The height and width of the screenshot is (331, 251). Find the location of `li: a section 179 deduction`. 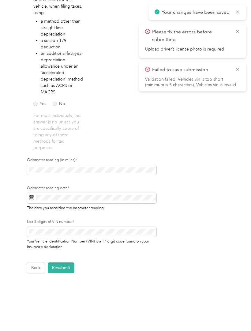

li: a section 179 deduction is located at coordinates (62, 44).